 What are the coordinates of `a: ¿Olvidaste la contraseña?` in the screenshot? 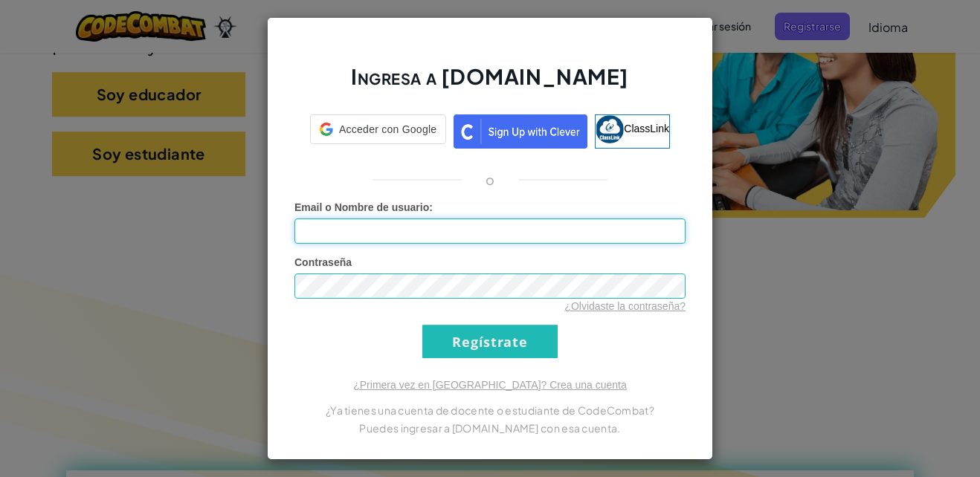 It's located at (625, 306).